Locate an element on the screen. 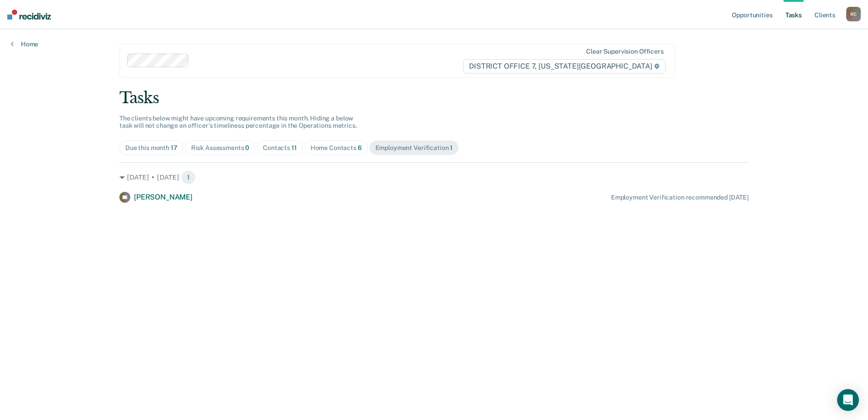 Image resolution: width=868 pixels, height=420 pixels. div: R C is located at coordinates (854, 14).